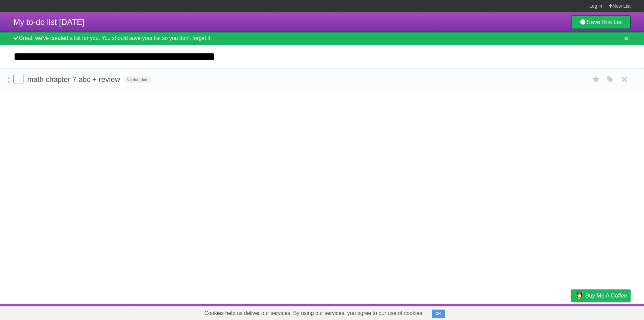 This screenshot has height=320, width=644. What do you see at coordinates (601, 22) in the screenshot?
I see `a: SaveThis List` at bounding box center [601, 22].